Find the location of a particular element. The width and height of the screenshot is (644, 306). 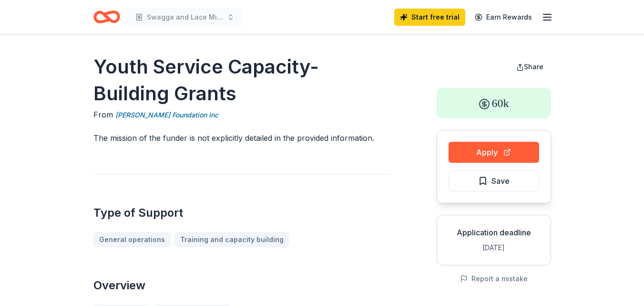

a: Start free trial is located at coordinates (429, 17).